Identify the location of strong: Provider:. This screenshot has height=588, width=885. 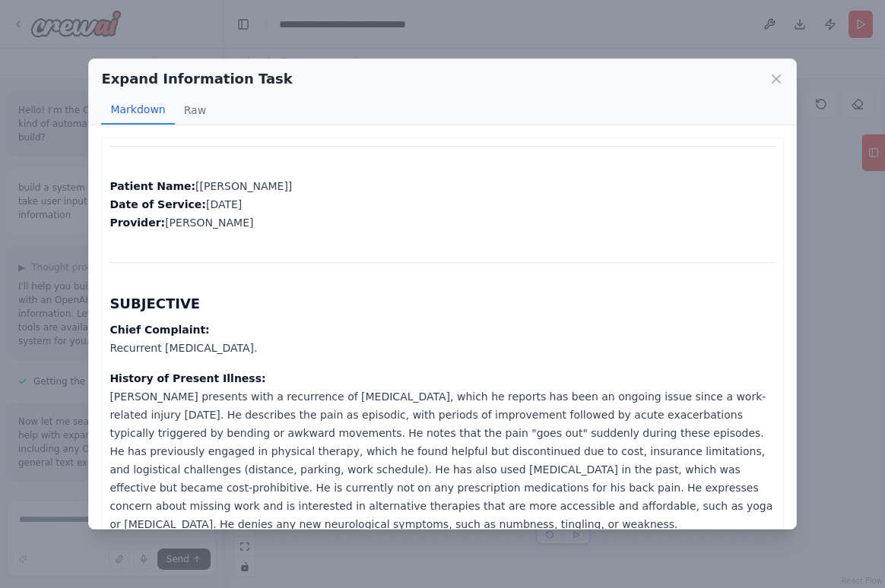
(137, 222).